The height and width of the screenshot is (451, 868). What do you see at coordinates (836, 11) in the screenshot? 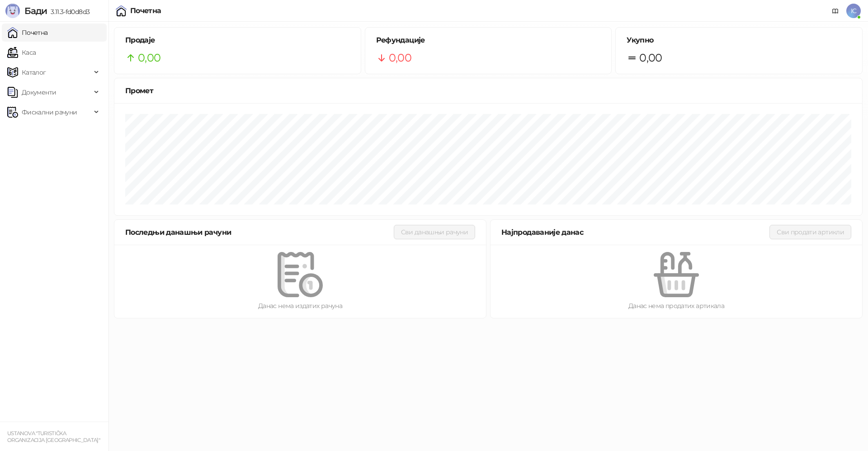
I see `a: Документација` at bounding box center [836, 11].